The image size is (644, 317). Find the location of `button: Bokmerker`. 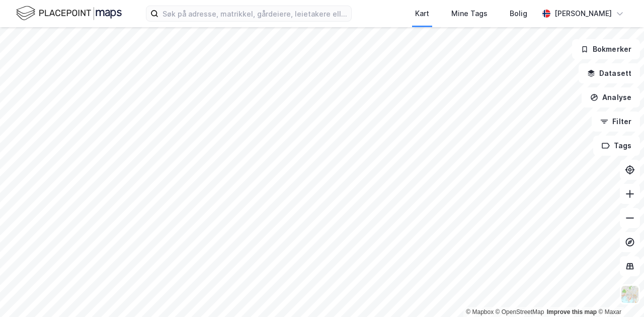

button: Bokmerker is located at coordinates (606, 49).